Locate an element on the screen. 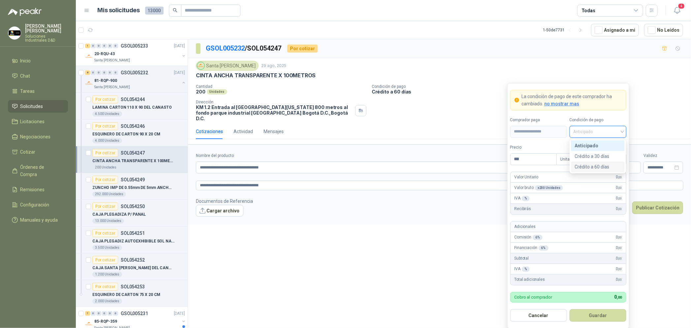 The width and height of the screenshot is (691, 328). button: Cargar archivo is located at coordinates (220, 211).